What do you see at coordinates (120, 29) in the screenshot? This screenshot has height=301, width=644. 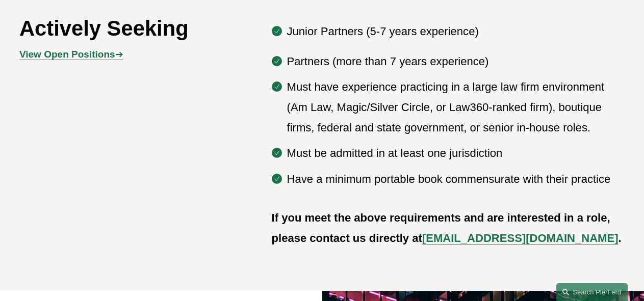 I see `h2: Actively Seeking` at bounding box center [120, 29].